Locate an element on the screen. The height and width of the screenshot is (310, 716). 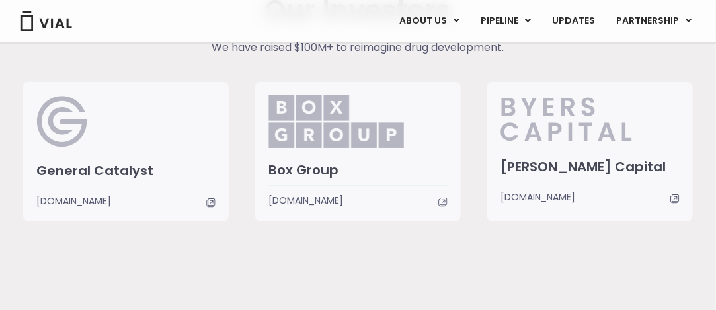
img: Vial Logo is located at coordinates (46, 21).